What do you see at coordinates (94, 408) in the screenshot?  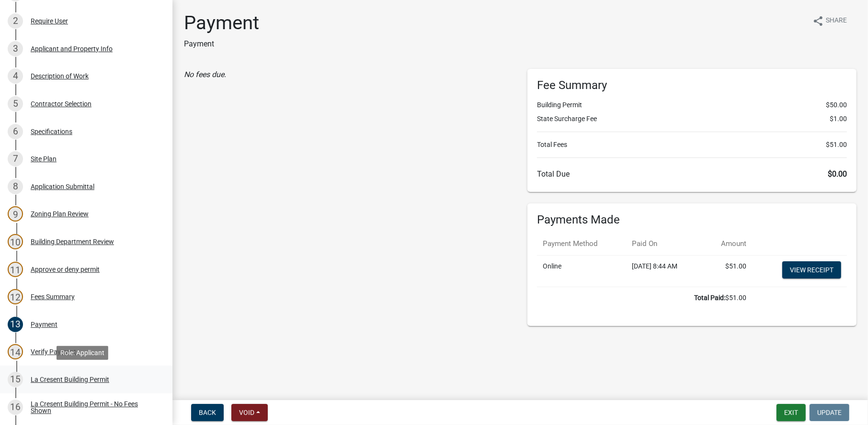 I see `div: La Cresent Building Permit - No Fees Shown` at bounding box center [94, 408].